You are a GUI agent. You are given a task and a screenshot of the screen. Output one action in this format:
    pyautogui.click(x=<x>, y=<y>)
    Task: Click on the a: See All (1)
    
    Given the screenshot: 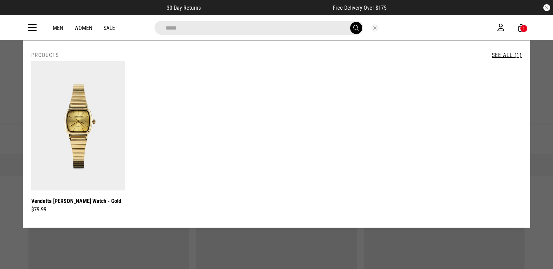 What is the action you would take?
    pyautogui.click(x=507, y=55)
    